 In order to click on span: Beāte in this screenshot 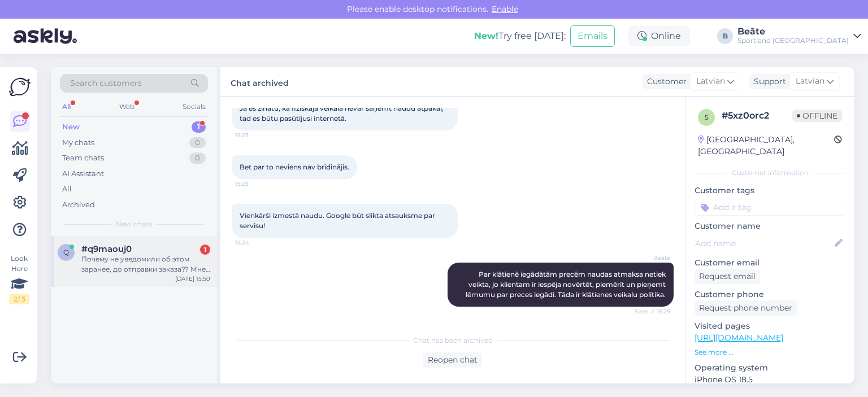, I will do `click(649, 258)`.